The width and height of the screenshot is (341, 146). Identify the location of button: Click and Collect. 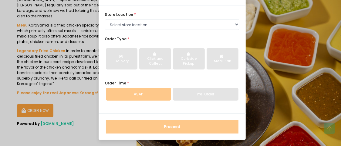
(155, 59).